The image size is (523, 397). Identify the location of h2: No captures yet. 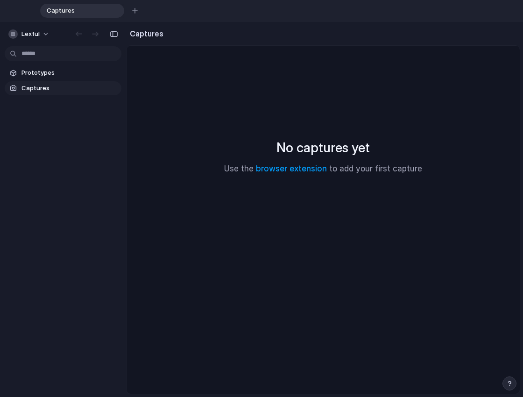
(323, 148).